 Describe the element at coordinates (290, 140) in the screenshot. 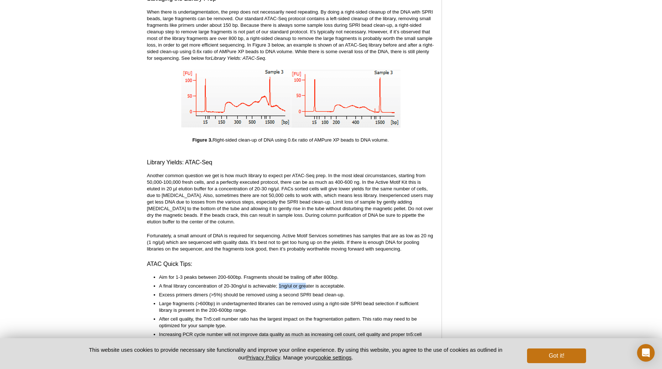

I see `p: Right-sided clean-up of DNA using 0.6x ratio of AMPure XP beads to DNA volume.` at that location.